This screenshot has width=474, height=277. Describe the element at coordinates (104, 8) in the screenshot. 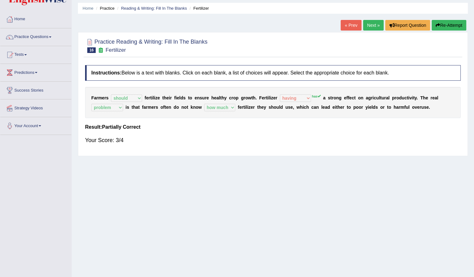

I see `li: Practice` at that location.